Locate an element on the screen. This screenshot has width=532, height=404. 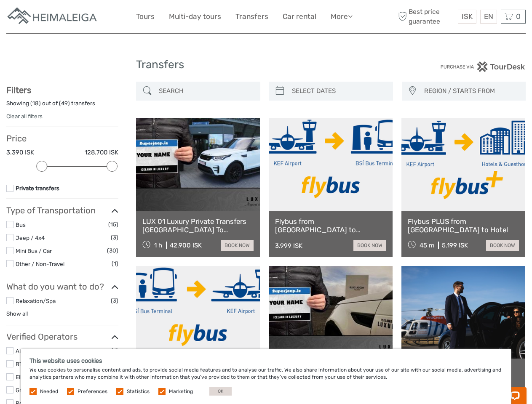
div: 42.900 ISK is located at coordinates (186, 245).